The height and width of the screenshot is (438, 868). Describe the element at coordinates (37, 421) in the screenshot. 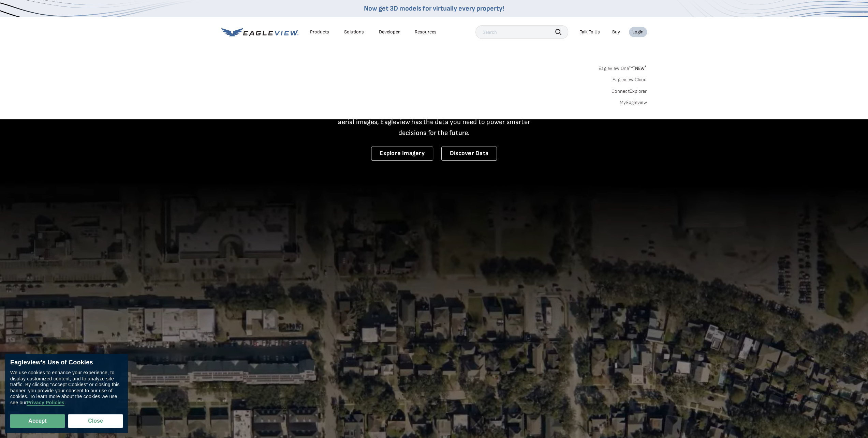

I see `button: Accept` at that location.